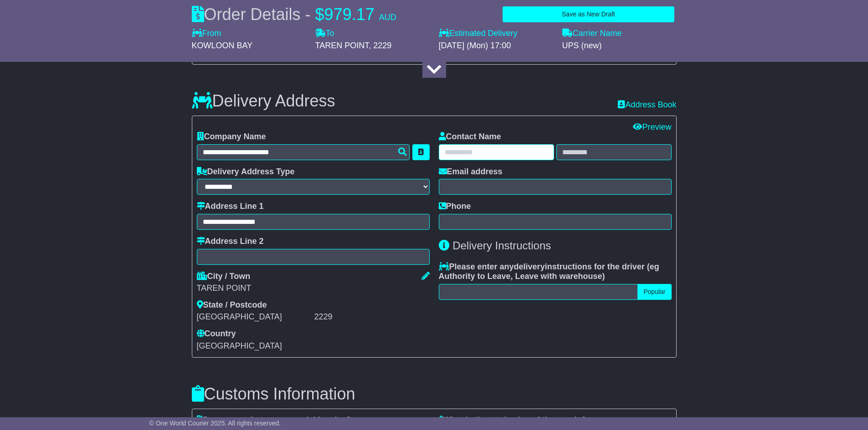 Image resolution: width=868 pixels, height=430 pixels. Describe the element at coordinates (502, 246) in the screenshot. I see `span: Delivery Instructions` at that location.